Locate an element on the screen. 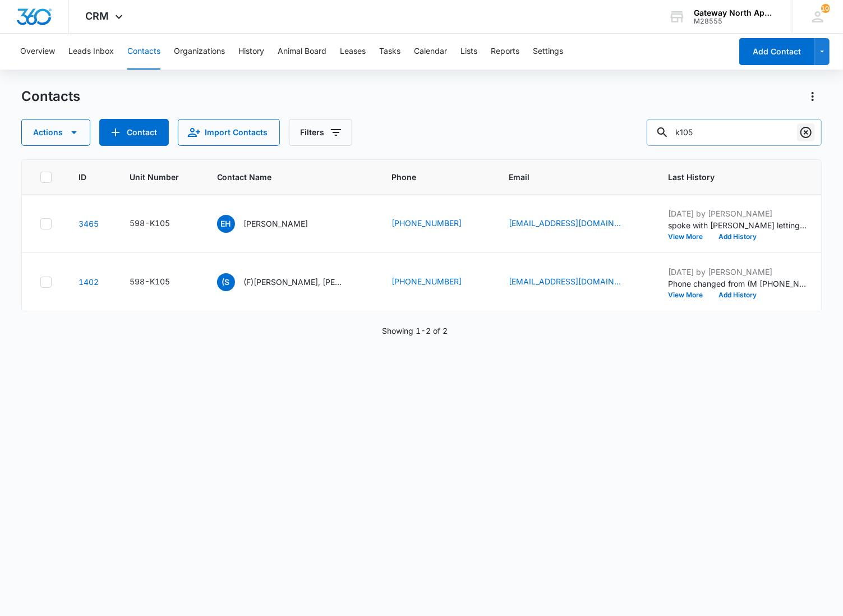  span: EH is located at coordinates (226, 224).